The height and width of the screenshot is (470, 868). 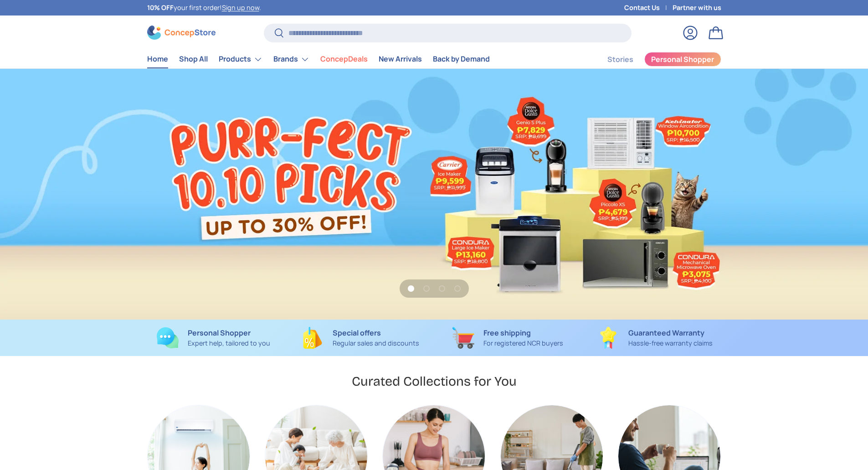 I want to click on a: Sign up now, so click(x=241, y=7).